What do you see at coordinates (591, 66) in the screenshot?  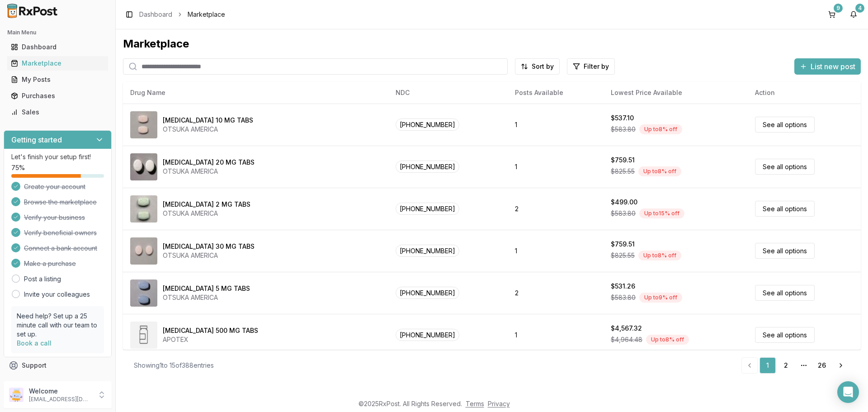 I see `button: Filter by` at bounding box center [591, 66].